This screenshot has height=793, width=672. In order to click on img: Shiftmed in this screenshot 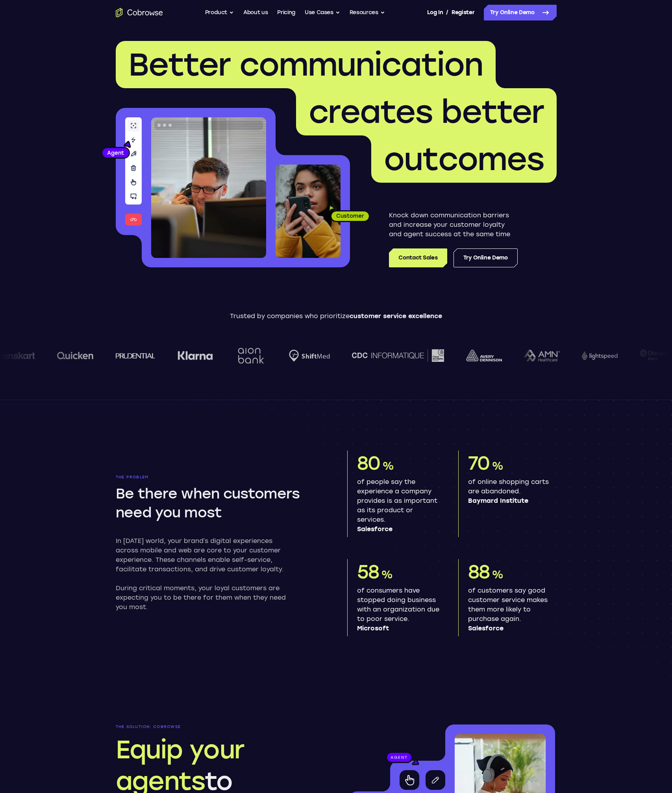, I will do `click(305, 356)`.